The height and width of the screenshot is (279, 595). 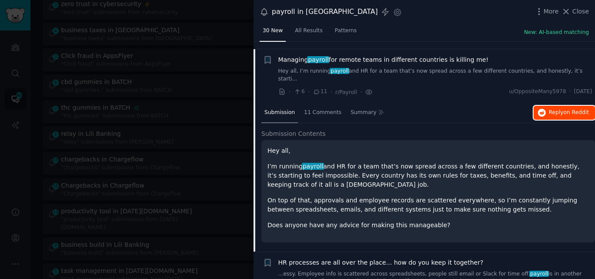 I want to click on span: r/Payroll, so click(x=346, y=92).